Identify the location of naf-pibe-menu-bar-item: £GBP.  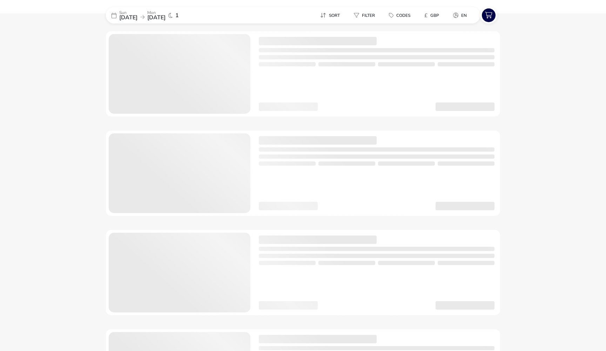
(433, 15).